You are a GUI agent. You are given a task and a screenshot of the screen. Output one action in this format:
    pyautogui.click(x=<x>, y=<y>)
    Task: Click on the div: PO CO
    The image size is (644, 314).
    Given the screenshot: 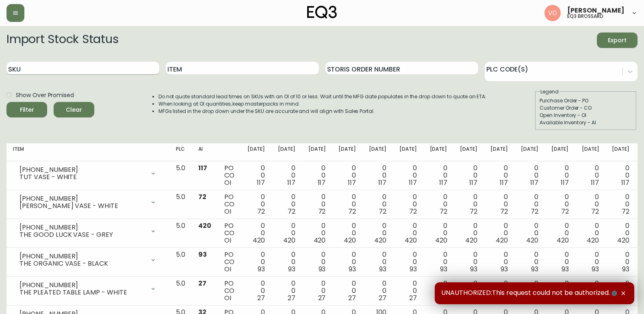 What is the action you would take?
    pyautogui.click(x=229, y=262)
    